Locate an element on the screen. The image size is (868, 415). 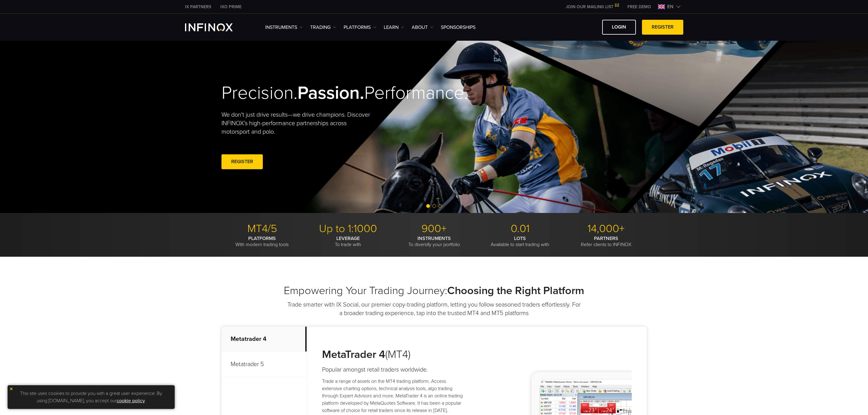
p: 14,000+ is located at coordinates (606, 229).